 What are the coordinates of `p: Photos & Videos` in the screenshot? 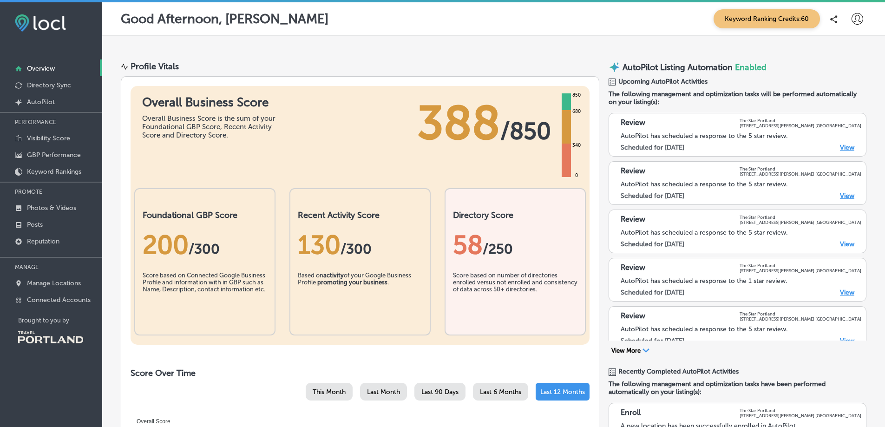 It's located at (52, 208).